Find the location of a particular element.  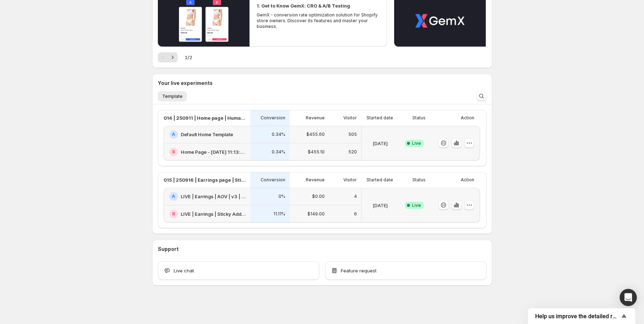

span: Feature request is located at coordinates (359, 271).